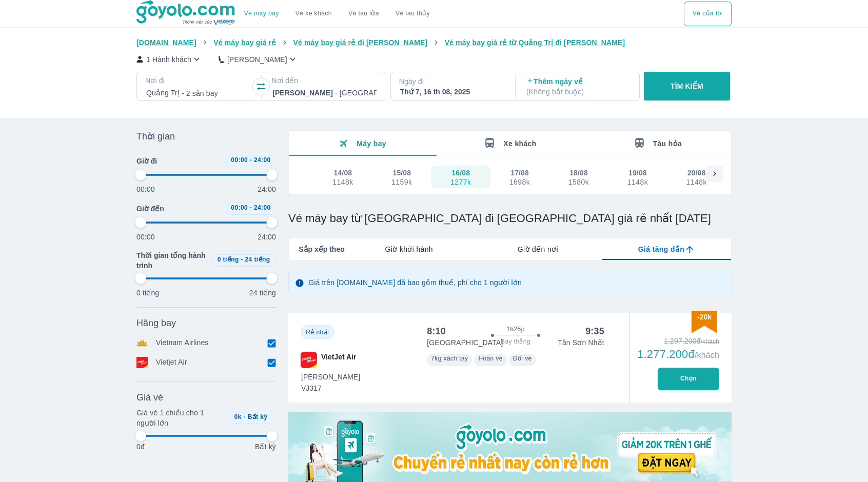  I want to click on div: 1159k, so click(401, 182).